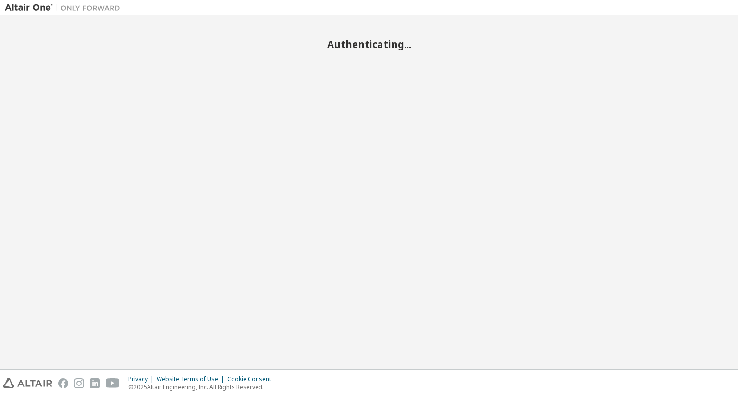 Image resolution: width=738 pixels, height=397 pixels. Describe the element at coordinates (27, 383) in the screenshot. I see `img: altair_logo.svg` at that location.